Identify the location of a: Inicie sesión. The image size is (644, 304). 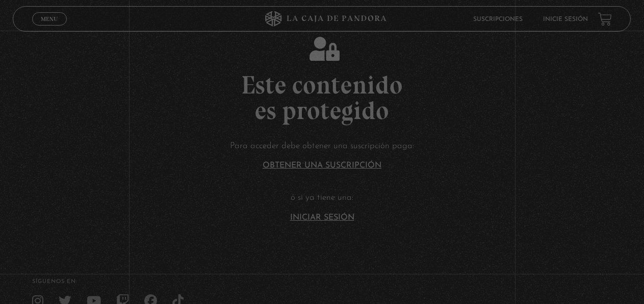
(565, 19).